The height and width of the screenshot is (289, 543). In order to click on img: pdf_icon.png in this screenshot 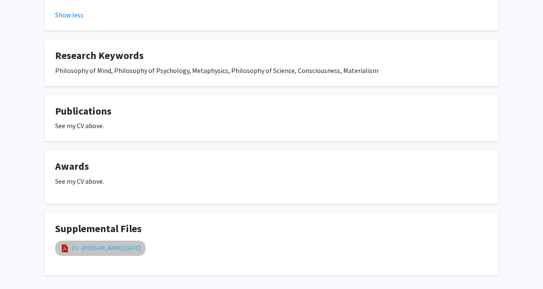, I will do `click(65, 248)`.